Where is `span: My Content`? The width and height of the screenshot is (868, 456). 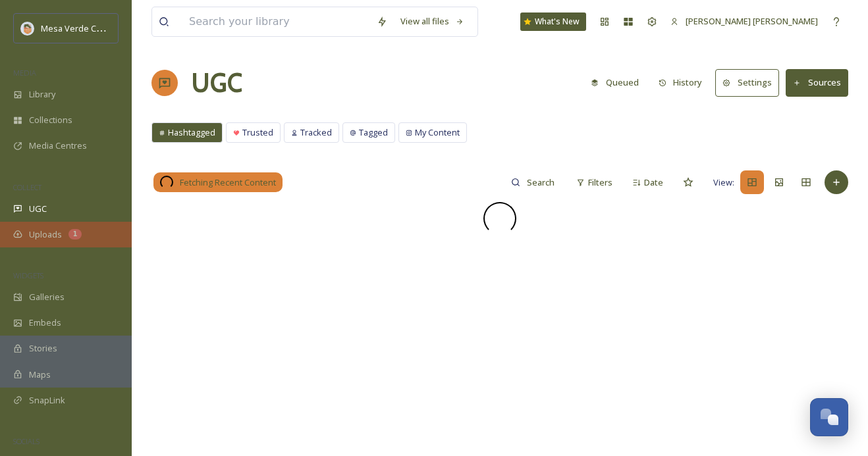 span: My Content is located at coordinates (438, 132).